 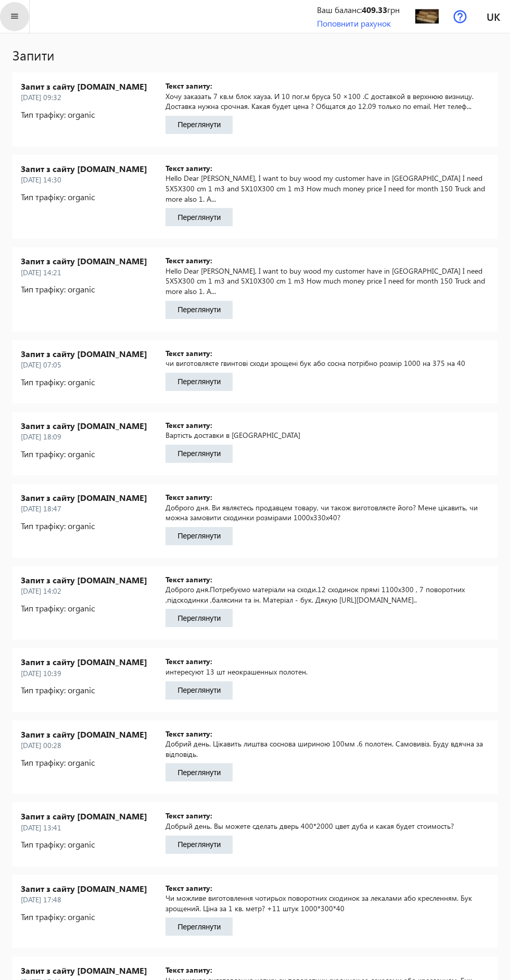 I want to click on span: Хочу заказать 7 кв.м блок хауза. И 10 пог.м бруса 50 ×100 .С доставкой в верхнюю визницу. Доставк..., so click(x=327, y=101).